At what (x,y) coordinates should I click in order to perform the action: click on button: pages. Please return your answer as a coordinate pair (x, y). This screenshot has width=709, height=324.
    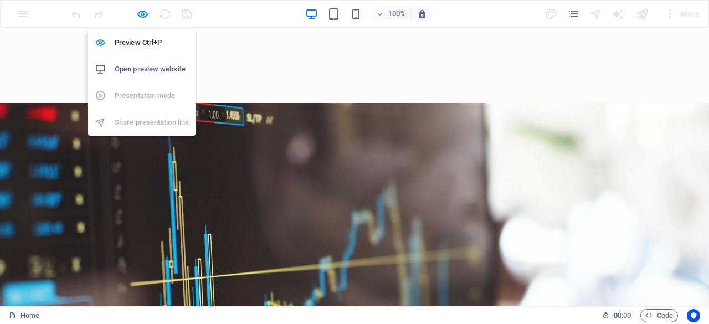
    Looking at the image, I should click on (573, 14).